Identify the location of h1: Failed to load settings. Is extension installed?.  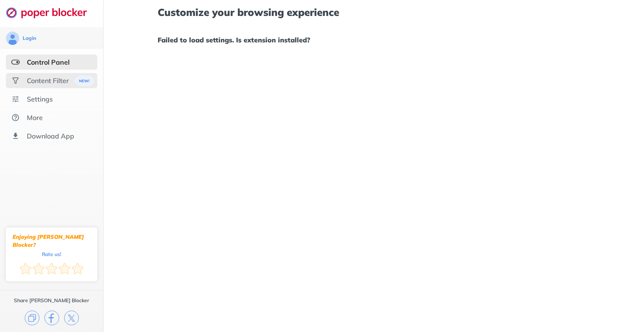
(374, 40).